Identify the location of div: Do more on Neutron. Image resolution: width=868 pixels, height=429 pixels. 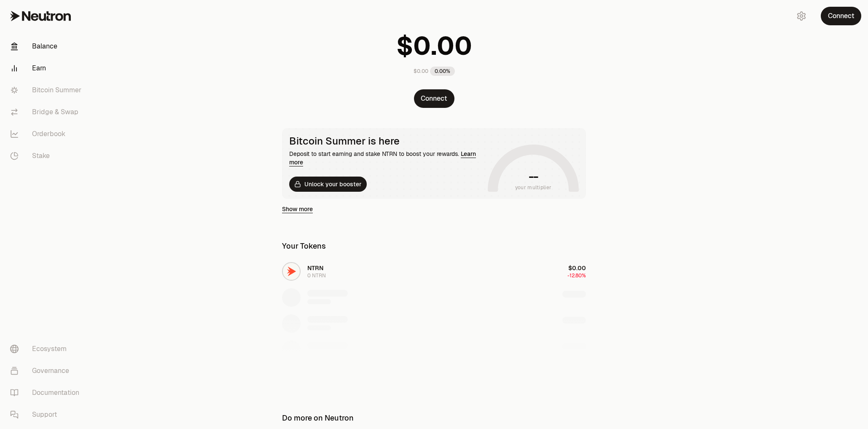
(318, 418).